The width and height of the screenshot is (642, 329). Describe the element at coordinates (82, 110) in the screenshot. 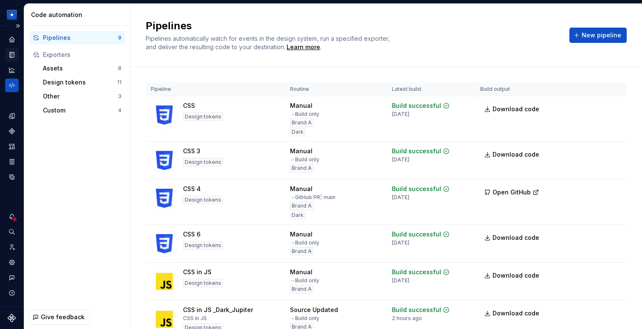

I see `a: Custom4` at that location.